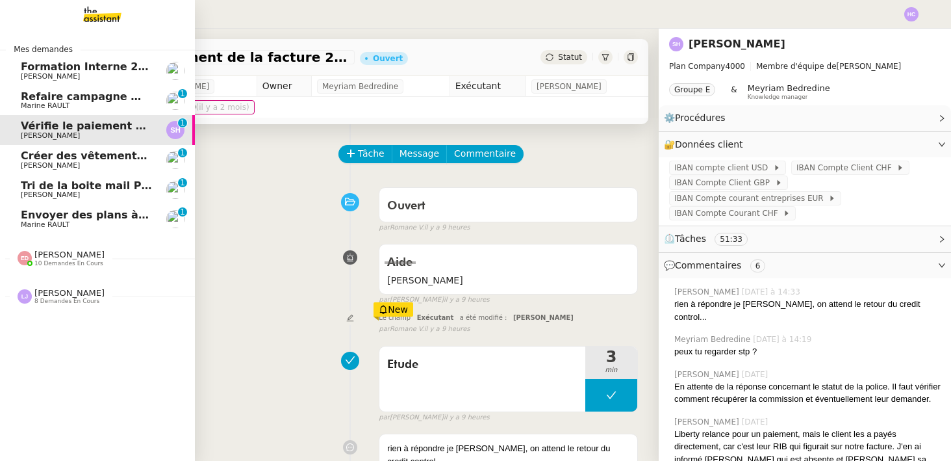 This screenshot has width=951, height=461. What do you see at coordinates (147, 96) in the screenshot?
I see `span: Refaire campagne mailing via Securci Click` at bounding box center [147, 96].